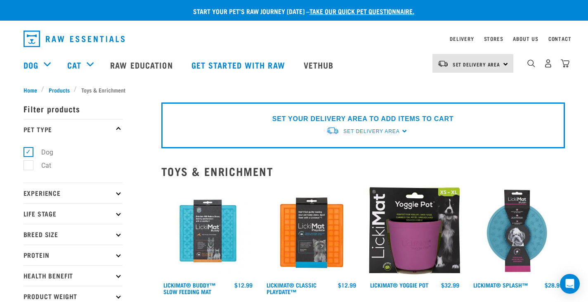 Image resolution: width=588 pixels, height=302 pixels. Describe the element at coordinates (570, 284) in the screenshot. I see `div: Open Intercom Messenger` at that location.